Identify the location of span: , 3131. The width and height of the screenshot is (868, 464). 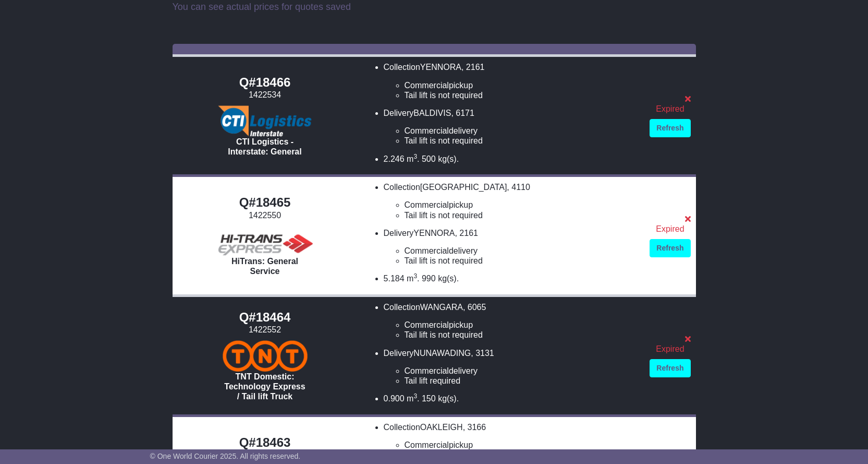
(483, 353).